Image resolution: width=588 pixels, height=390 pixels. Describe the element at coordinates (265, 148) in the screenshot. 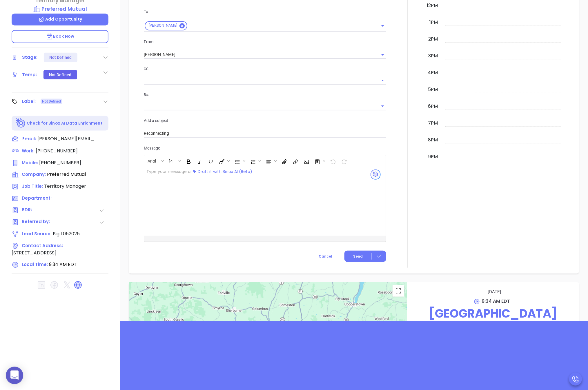

I see `p: Message` at that location.